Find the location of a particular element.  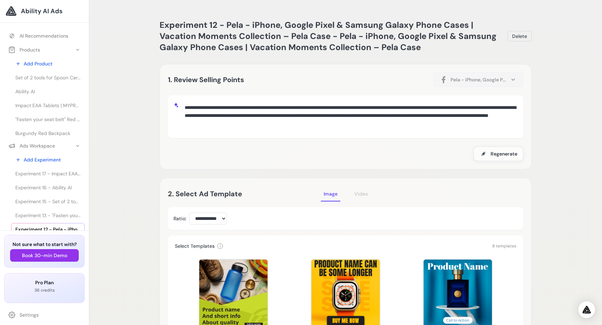

button: Delete is located at coordinates (519, 36).